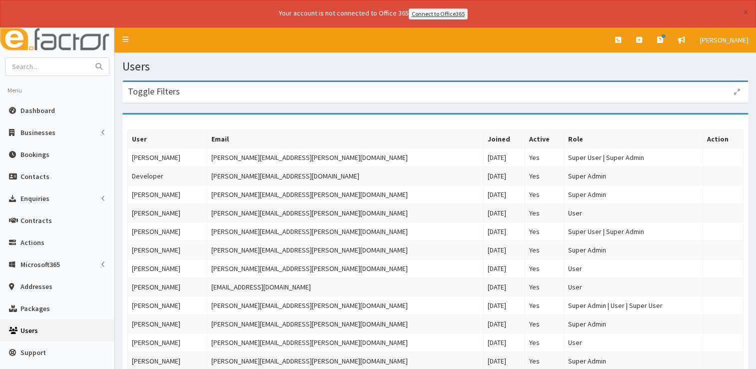 The width and height of the screenshot is (756, 369). What do you see at coordinates (438, 14) in the screenshot?
I see `a: Connect to Office365` at bounding box center [438, 14].